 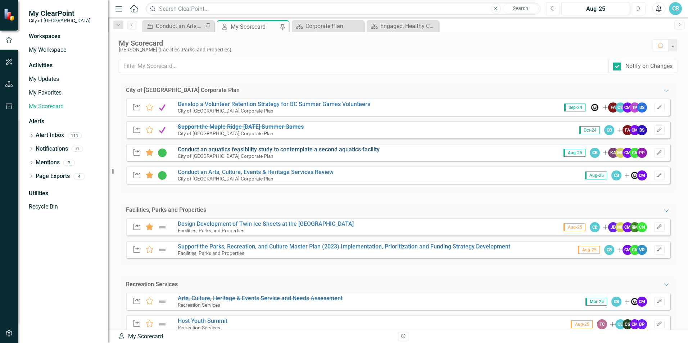 I want to click on div: PP, so click(x=642, y=153).